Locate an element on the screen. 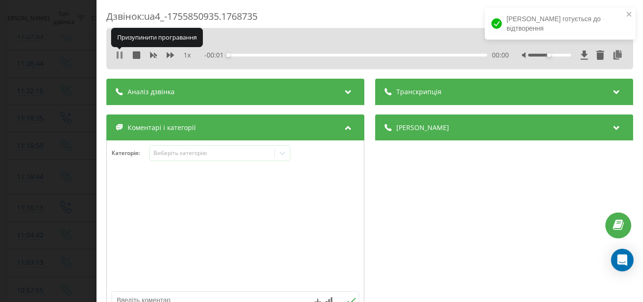 The height and width of the screenshot is (302, 643). span: - 00:01 is located at coordinates (216, 55).